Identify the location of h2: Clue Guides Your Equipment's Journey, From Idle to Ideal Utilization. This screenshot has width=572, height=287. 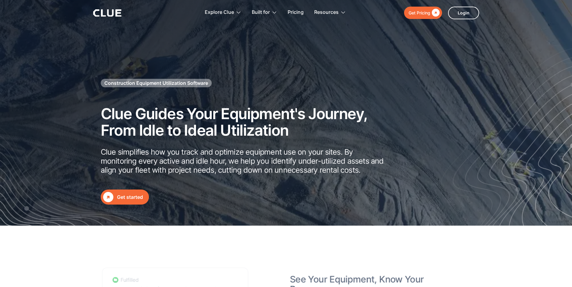
(244, 122).